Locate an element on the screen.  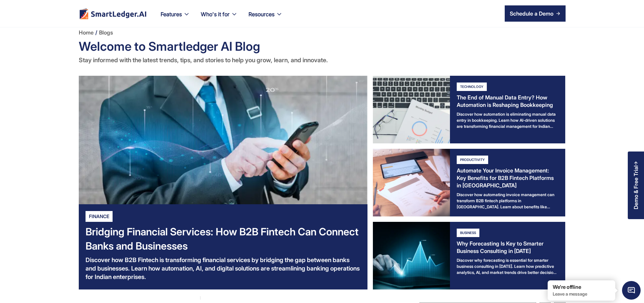
div: Discover how automating invoice management can transform B2B fintech platforms in [GEOGRAPHIC_DAT... is located at coordinates (507, 201).